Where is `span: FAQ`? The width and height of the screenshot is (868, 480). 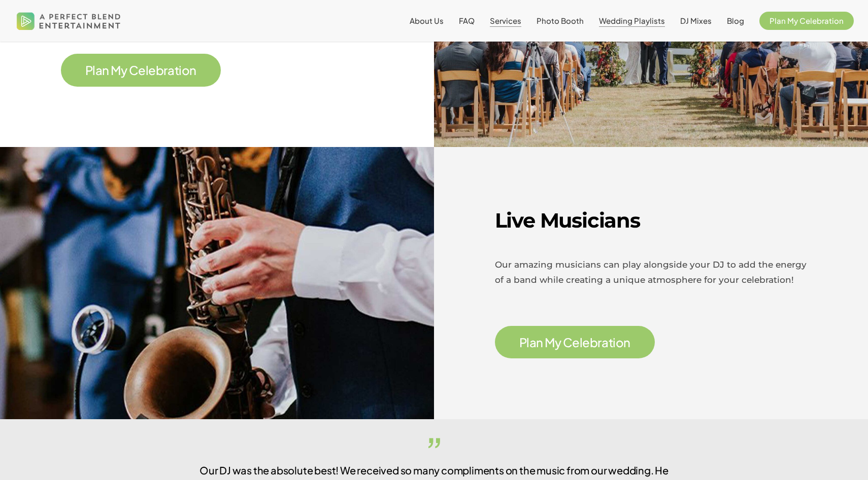 span: FAQ is located at coordinates (467, 20).